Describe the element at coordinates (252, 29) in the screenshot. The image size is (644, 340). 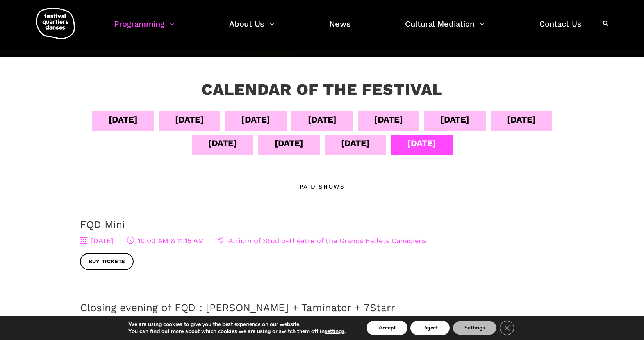
I see `a: About Us` at that location.